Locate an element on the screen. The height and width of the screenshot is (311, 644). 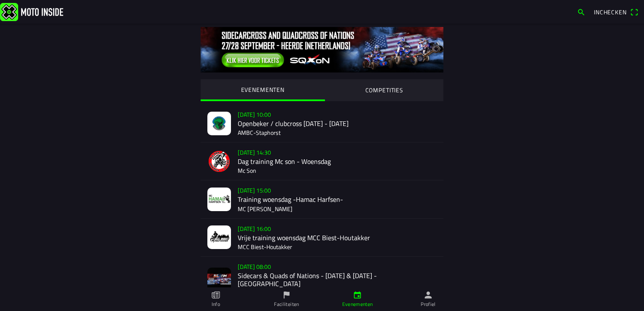
img: RsLYVIJ3HdxBcd7YXp8gprPg8v9FlRA0bzDE6f0r.jpg is located at coordinates (219, 238).